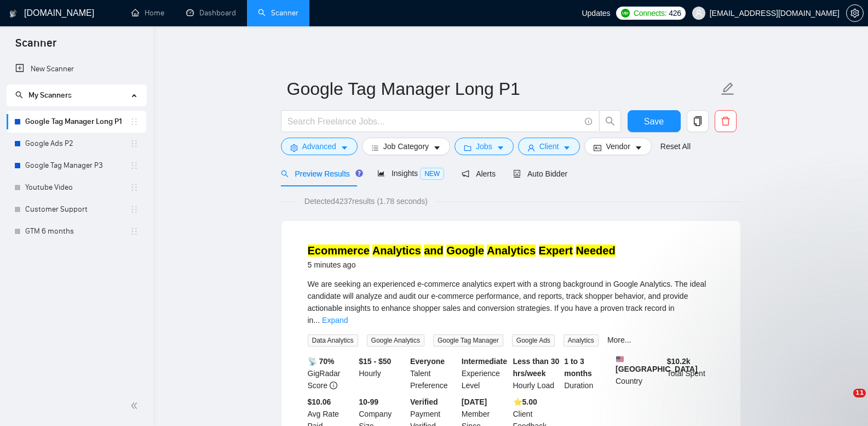 Image resolution: width=868 pixels, height=426 pixels. Describe the element at coordinates (335, 320) in the screenshot. I see `a: Expand` at that location.